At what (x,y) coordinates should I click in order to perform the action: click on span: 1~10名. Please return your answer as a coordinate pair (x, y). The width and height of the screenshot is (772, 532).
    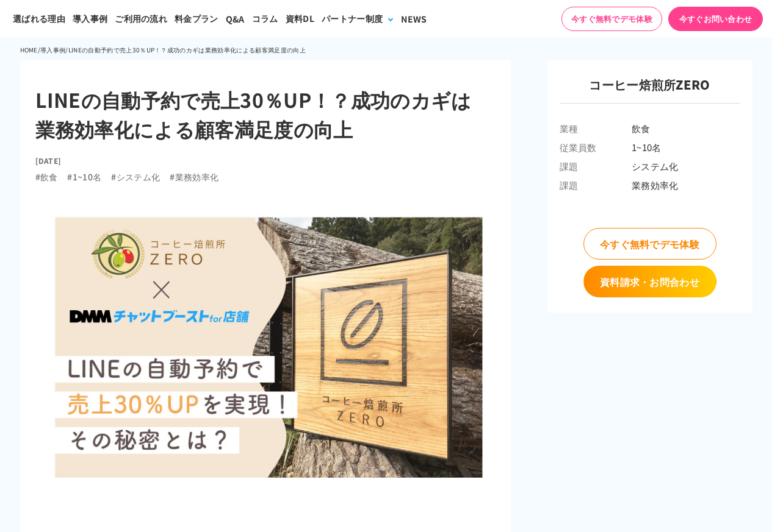
    Looking at the image, I should click on (686, 147).